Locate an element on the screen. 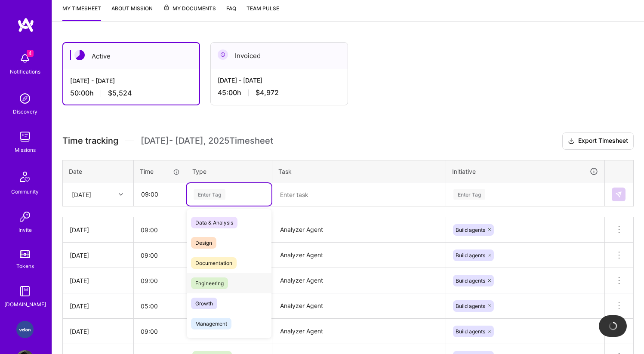 This screenshot has height=354, width=644. img: Submit is located at coordinates (619, 194).